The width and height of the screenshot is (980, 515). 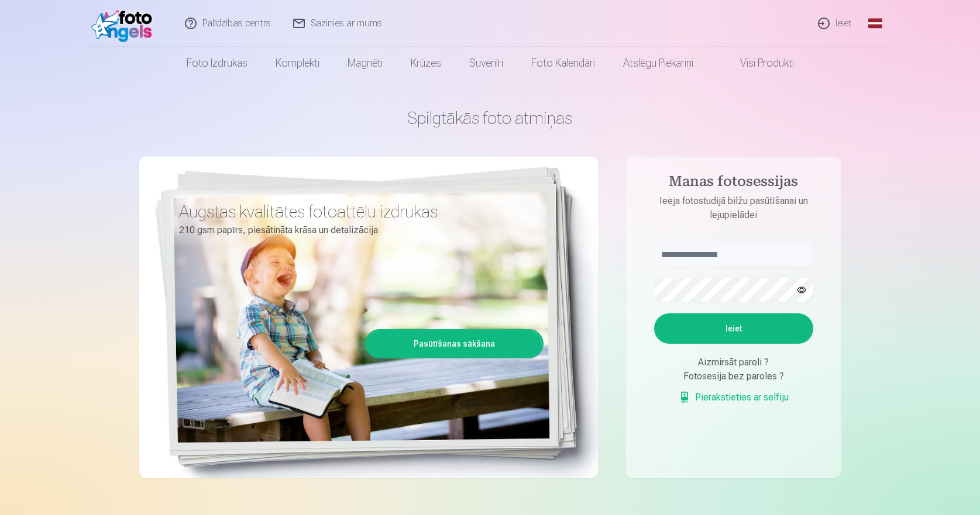 What do you see at coordinates (757, 63) in the screenshot?
I see `a: Visi produkti` at bounding box center [757, 63].